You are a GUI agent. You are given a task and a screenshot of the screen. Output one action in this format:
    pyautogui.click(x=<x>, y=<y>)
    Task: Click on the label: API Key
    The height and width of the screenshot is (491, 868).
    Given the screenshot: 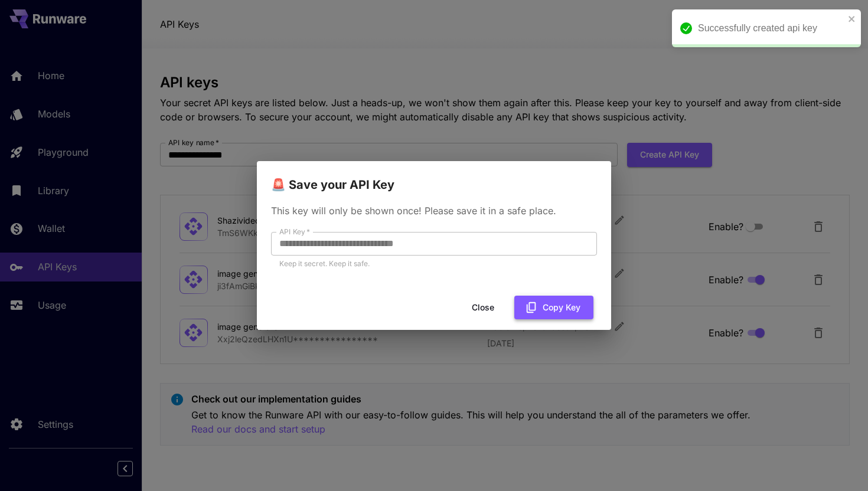 What is the action you would take?
    pyautogui.click(x=295, y=232)
    